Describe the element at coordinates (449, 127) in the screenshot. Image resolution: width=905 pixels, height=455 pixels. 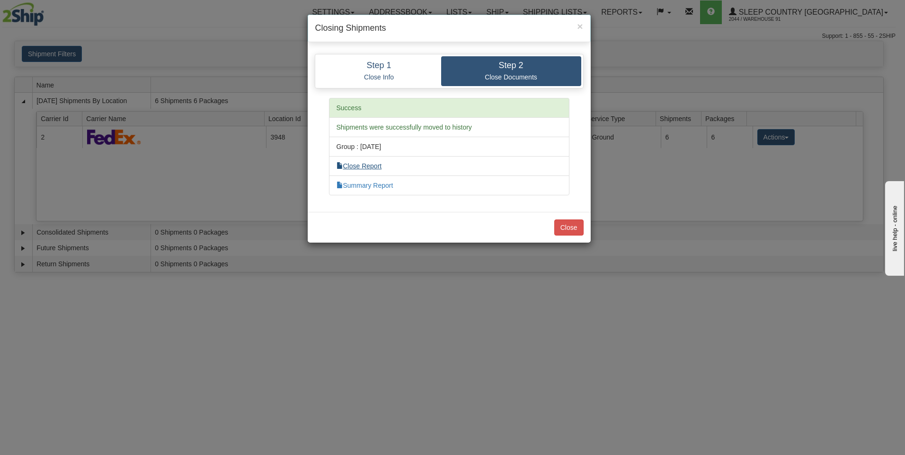
I see `li: Shipments were successfully moved to history` at that location.